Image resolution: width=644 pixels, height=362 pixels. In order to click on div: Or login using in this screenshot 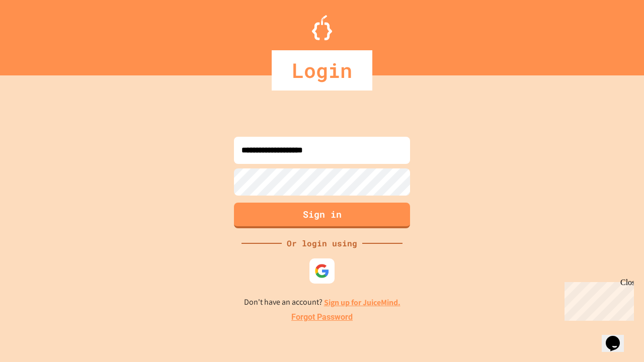, I will do `click(322, 243)`.